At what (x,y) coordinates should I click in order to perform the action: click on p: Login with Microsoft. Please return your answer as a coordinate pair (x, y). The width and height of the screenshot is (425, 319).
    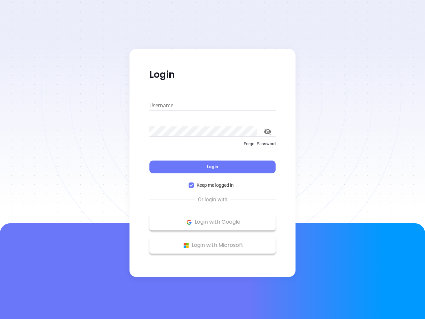
    Looking at the image, I should click on (213, 245).